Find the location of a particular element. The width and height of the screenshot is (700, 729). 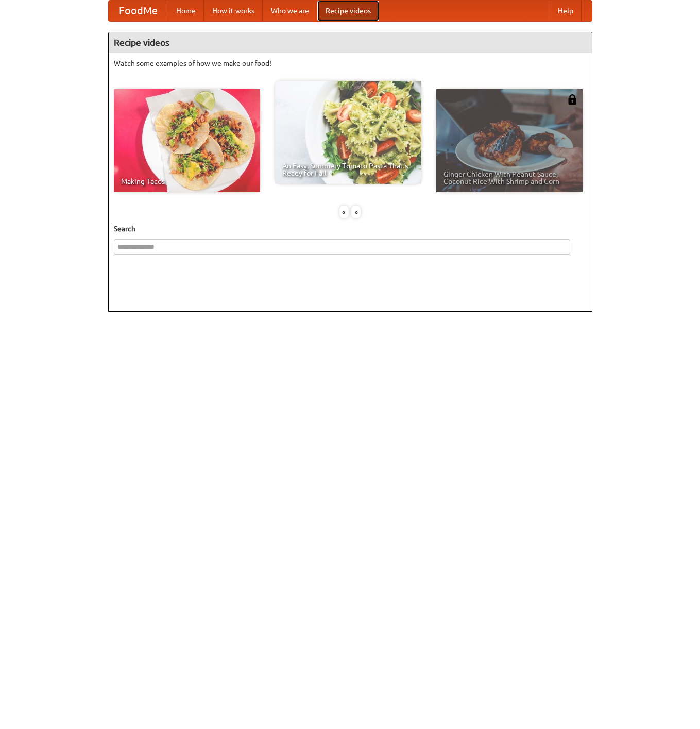

h5: Search is located at coordinates (350, 229).